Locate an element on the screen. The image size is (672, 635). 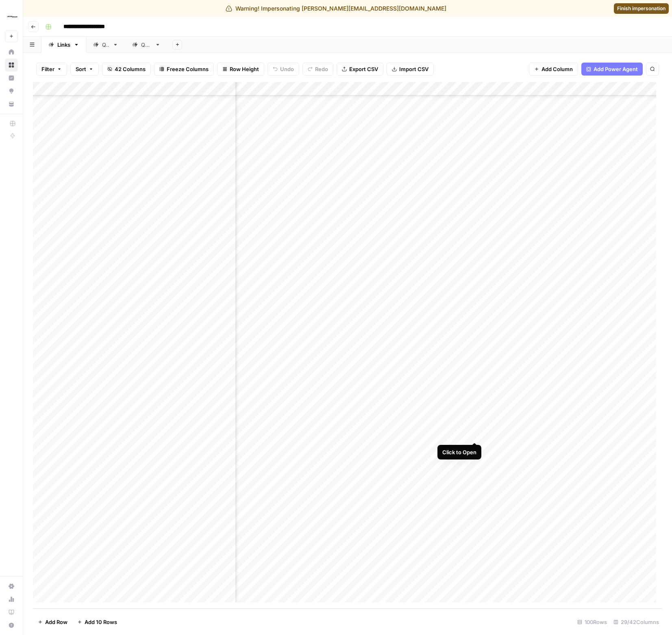
button: Sort is located at coordinates (84, 69).